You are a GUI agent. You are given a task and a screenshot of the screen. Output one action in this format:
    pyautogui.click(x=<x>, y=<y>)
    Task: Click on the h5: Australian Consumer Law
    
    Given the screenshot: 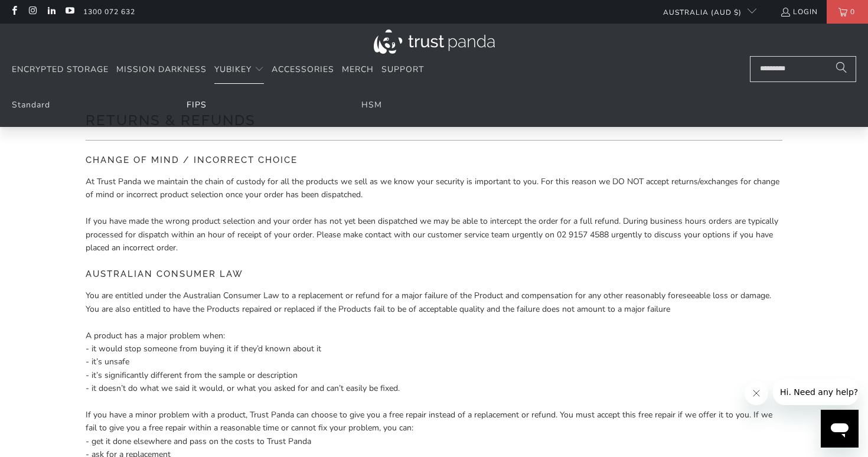 What is the action you would take?
    pyautogui.click(x=434, y=274)
    